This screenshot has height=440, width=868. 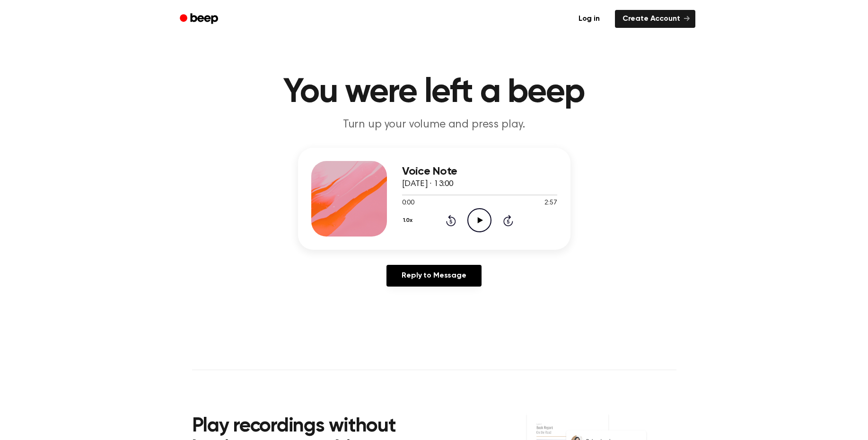 I want to click on h1: You were left a beep, so click(x=434, y=92).